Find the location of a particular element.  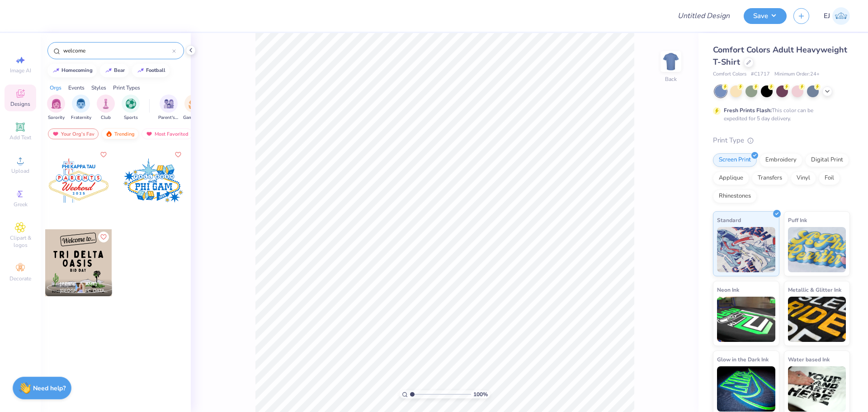

img: Sports Image is located at coordinates (131, 104).